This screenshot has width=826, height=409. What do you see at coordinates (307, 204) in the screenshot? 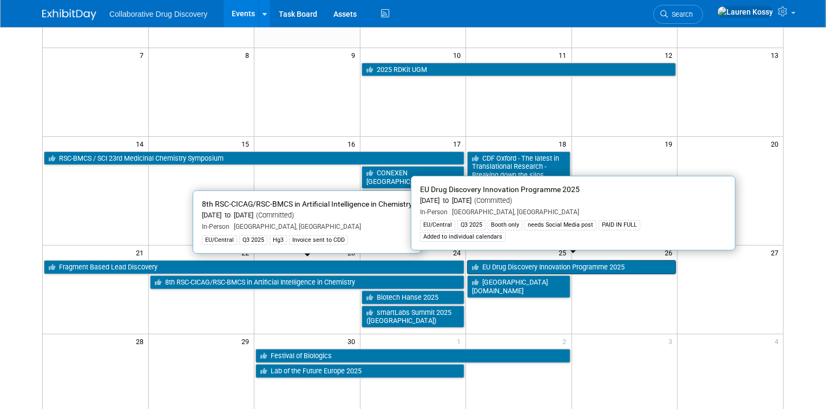
I see `span: 8th RSC-CICAG/RSC-BMCS in Artificial Intelligence in Chemistry` at bounding box center [307, 204].